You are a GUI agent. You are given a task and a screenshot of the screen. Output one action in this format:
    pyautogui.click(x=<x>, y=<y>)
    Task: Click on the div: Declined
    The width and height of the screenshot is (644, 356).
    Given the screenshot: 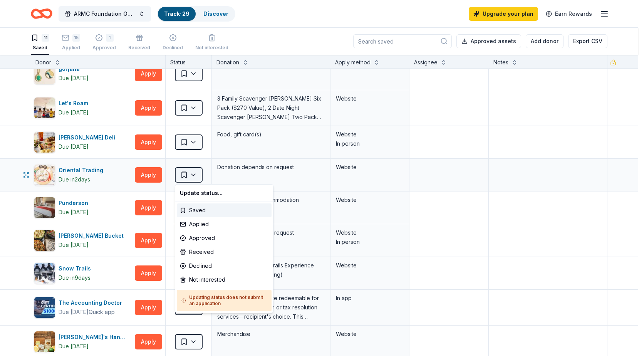 What is the action you would take?
    pyautogui.click(x=224, y=266)
    